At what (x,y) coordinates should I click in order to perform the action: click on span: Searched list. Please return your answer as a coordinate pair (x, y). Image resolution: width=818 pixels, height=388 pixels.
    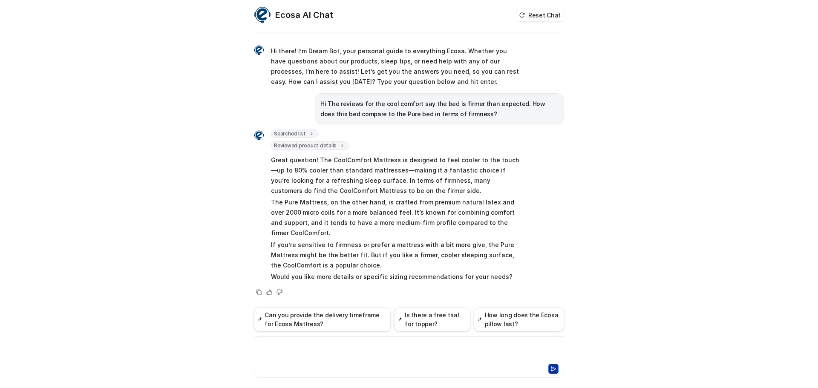
    Looking at the image, I should click on (294, 134).